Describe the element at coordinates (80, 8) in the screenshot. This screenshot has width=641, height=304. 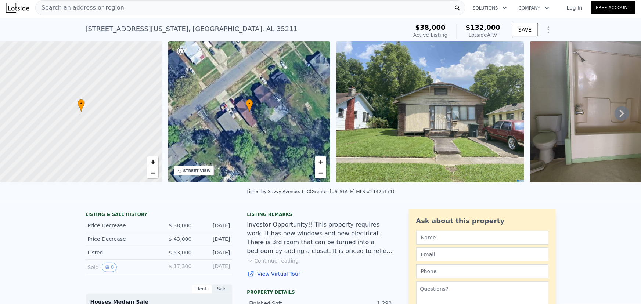
I see `span: Search an address or region` at that location.